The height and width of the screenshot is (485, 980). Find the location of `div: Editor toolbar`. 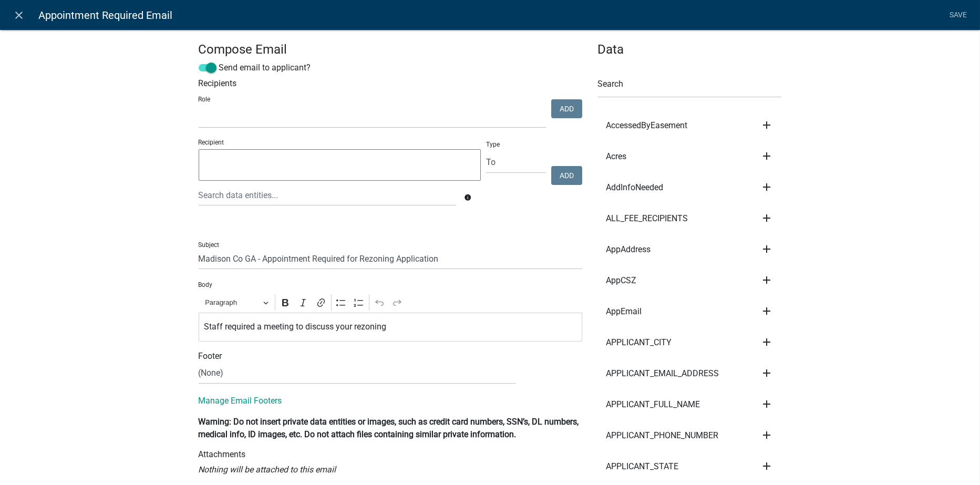

div: Editor toolbar is located at coordinates (391, 302).